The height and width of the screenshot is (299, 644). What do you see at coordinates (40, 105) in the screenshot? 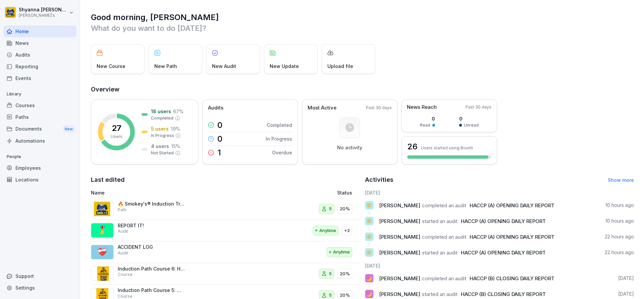
I see `div: Courses` at bounding box center [40, 105].